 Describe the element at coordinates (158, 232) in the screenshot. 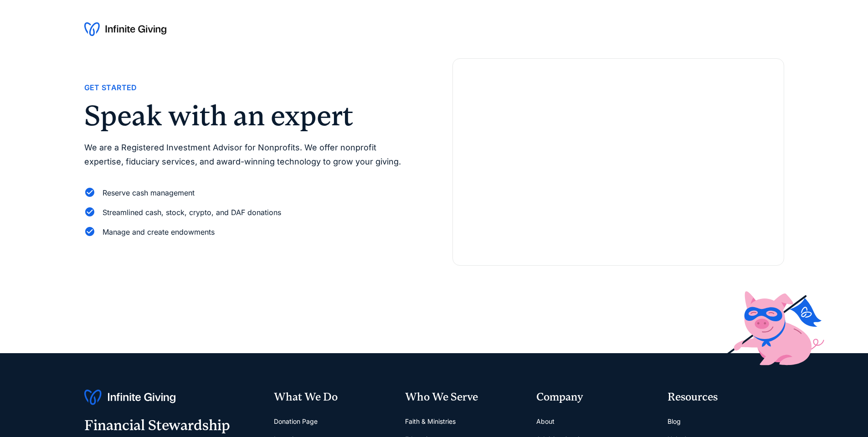

I see `div: Manage and create endowments` at that location.